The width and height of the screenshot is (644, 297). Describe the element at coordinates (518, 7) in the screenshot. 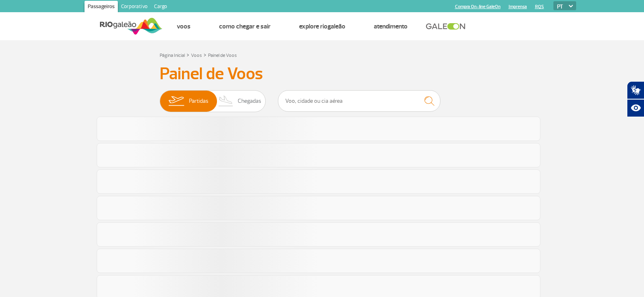

I see `a: Imprensa` at that location.